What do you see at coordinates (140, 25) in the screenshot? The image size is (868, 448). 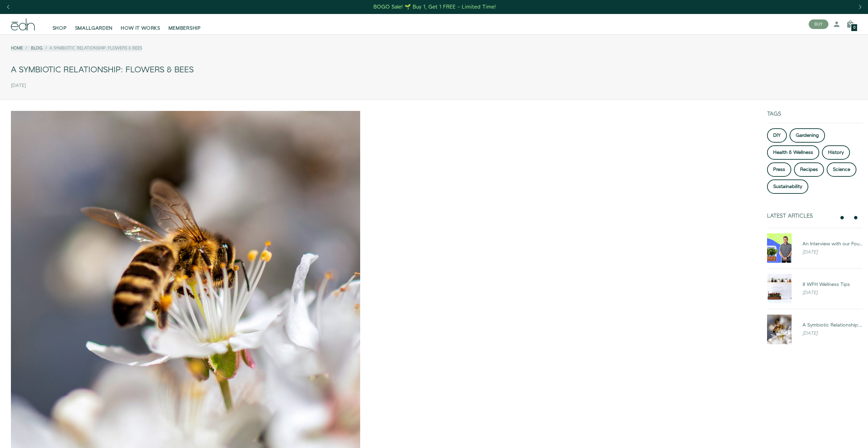 I see `a: HOW IT WORKS` at bounding box center [140, 25].